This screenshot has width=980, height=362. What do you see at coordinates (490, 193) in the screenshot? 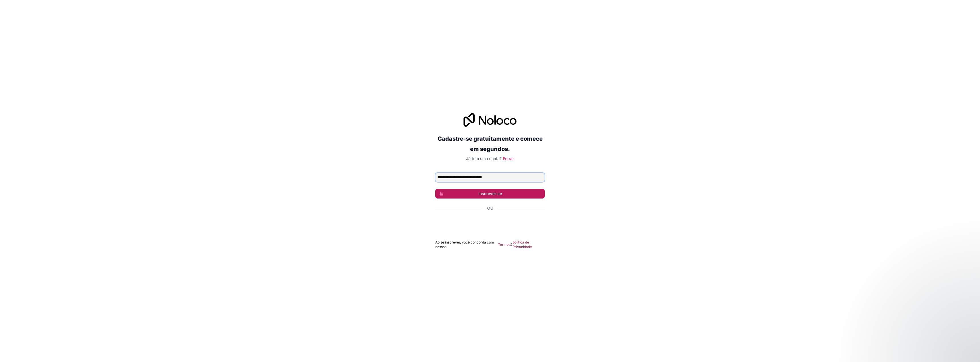
I see `font: Inscrever-se` at bounding box center [490, 193].